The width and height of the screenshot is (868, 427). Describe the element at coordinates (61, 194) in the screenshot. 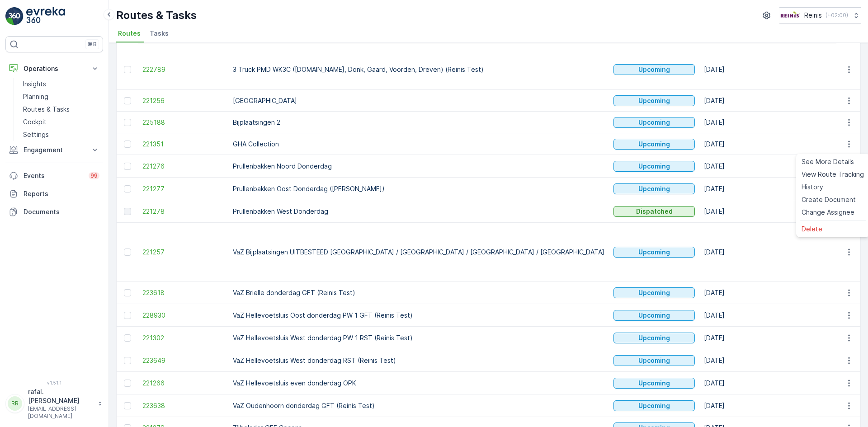

I see `p: Reports` at that location.